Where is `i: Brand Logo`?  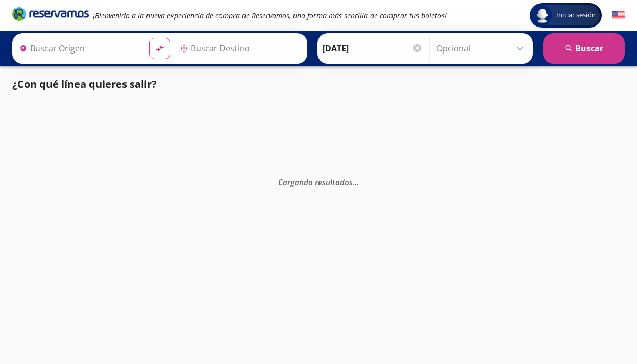 i: Brand Logo is located at coordinates (51, 14).